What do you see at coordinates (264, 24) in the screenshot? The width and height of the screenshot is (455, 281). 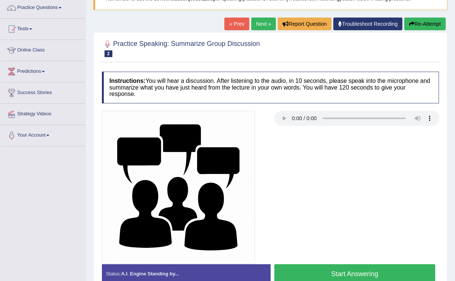 I see `a: Next »` at bounding box center [264, 24].